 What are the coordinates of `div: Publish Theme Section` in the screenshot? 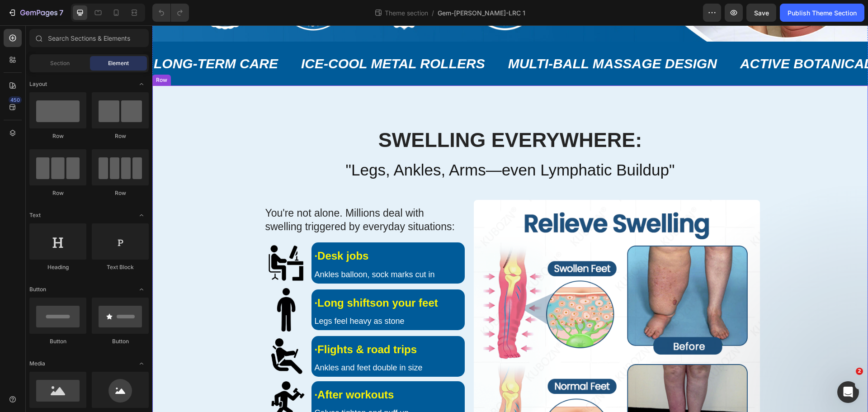 It's located at (821, 12).